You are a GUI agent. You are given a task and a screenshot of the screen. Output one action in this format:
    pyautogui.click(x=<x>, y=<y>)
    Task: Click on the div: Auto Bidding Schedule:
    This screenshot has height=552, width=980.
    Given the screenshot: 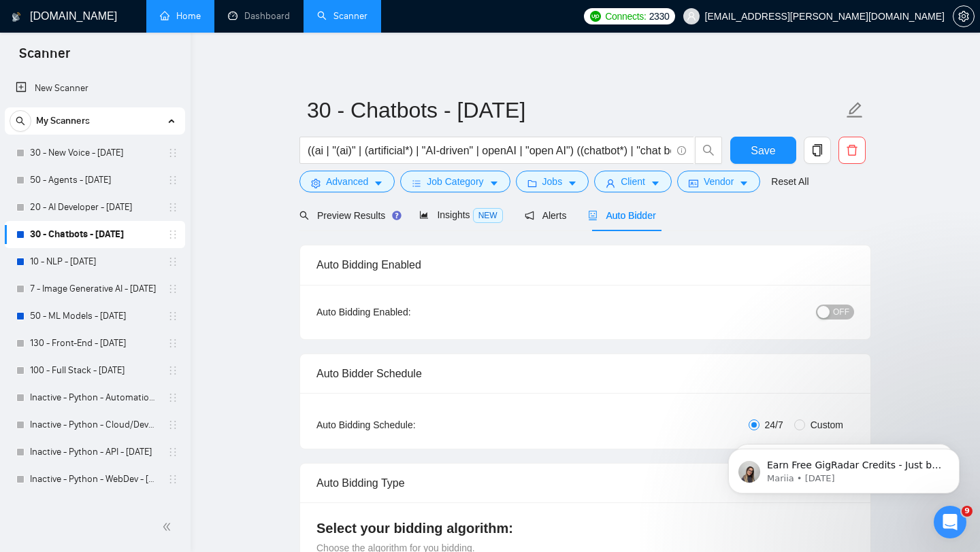 What is the action you would take?
    pyautogui.click(x=406, y=425)
    